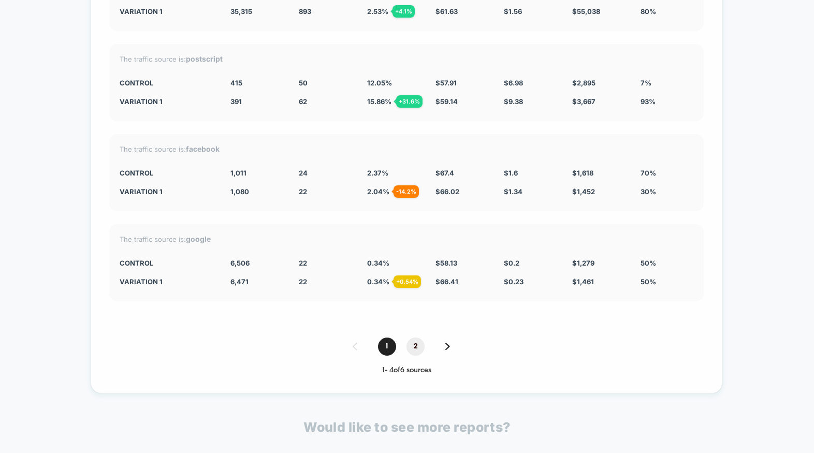  What do you see at coordinates (240, 263) in the screenshot?
I see `span: 6,506` at bounding box center [240, 263].